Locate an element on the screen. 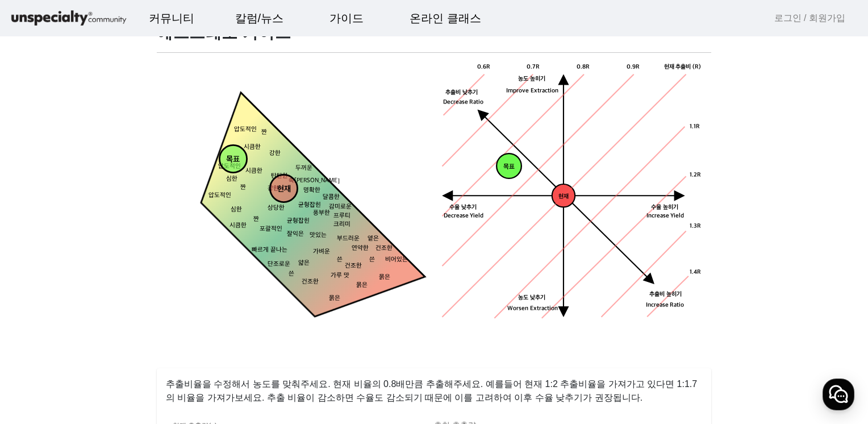  tspan: 비어있는 is located at coordinates (396, 259).